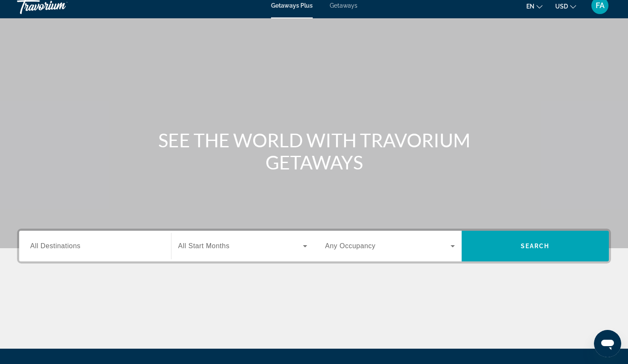 This screenshot has width=628, height=364. Describe the element at coordinates (350, 246) in the screenshot. I see `span: Any Occupancy` at that location.